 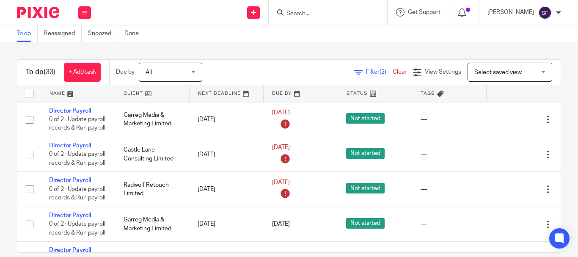 I want to click on span: Select saved view, so click(x=498, y=72).